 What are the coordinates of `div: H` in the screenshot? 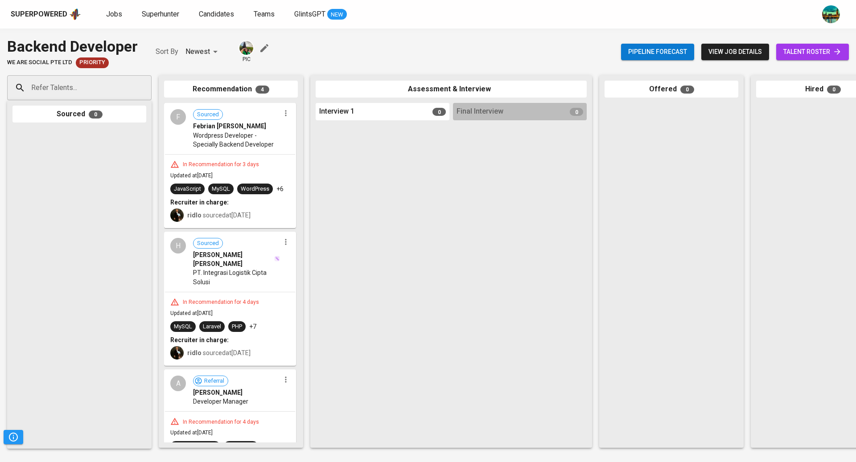 It's located at (178, 246).